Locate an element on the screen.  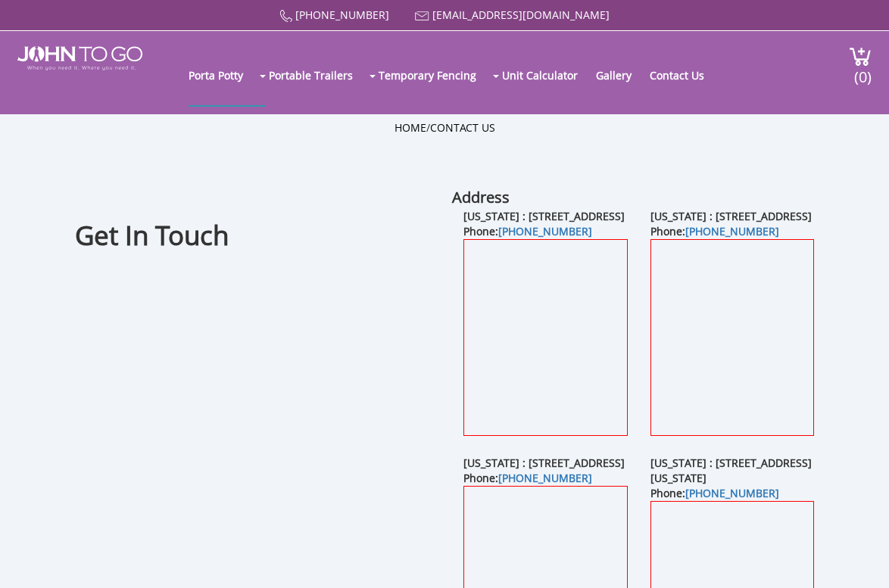
img: cart a is located at coordinates (860, 56).